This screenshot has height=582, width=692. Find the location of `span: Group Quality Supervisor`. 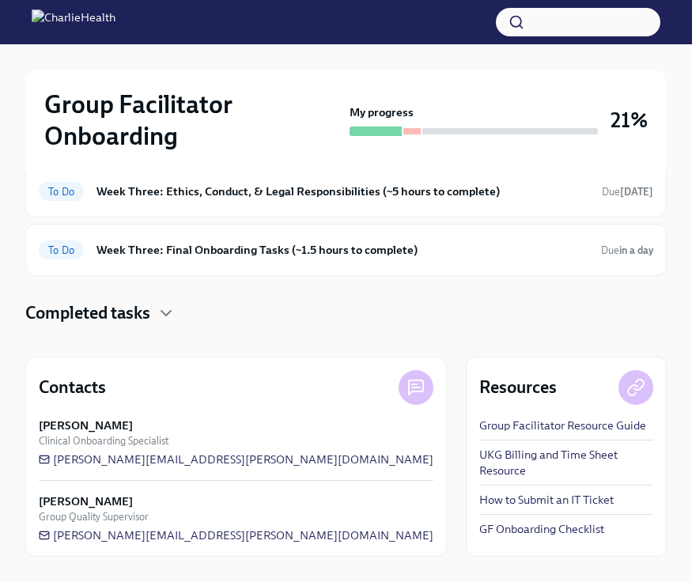

span: Group Quality Supervisor is located at coordinates (93, 517).